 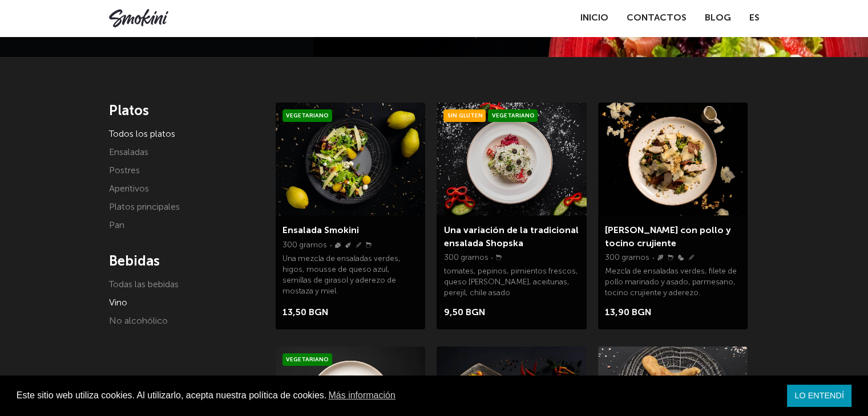 What do you see at coordinates (656, 18) in the screenshot?
I see `a: Contactos` at bounding box center [656, 18].